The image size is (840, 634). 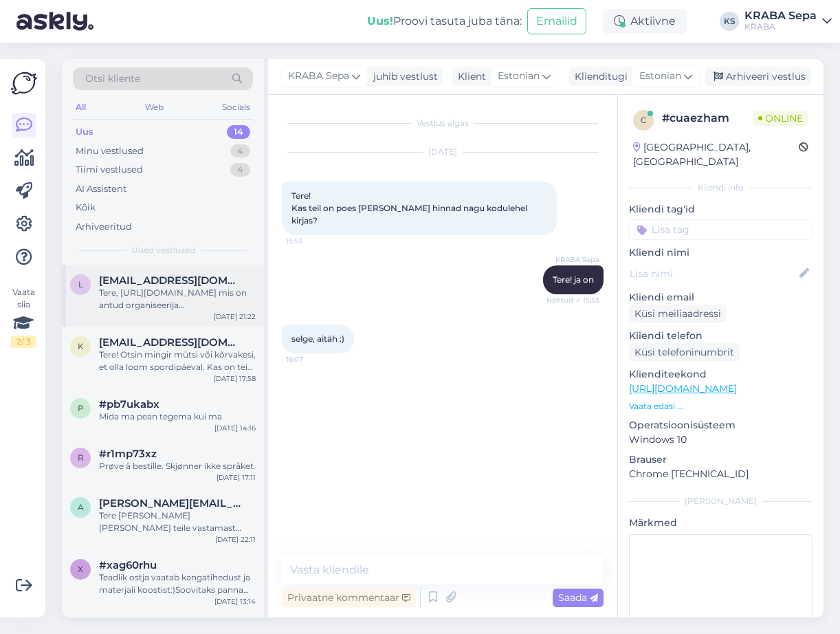 I want to click on input: Lisa tag, so click(x=720, y=229).